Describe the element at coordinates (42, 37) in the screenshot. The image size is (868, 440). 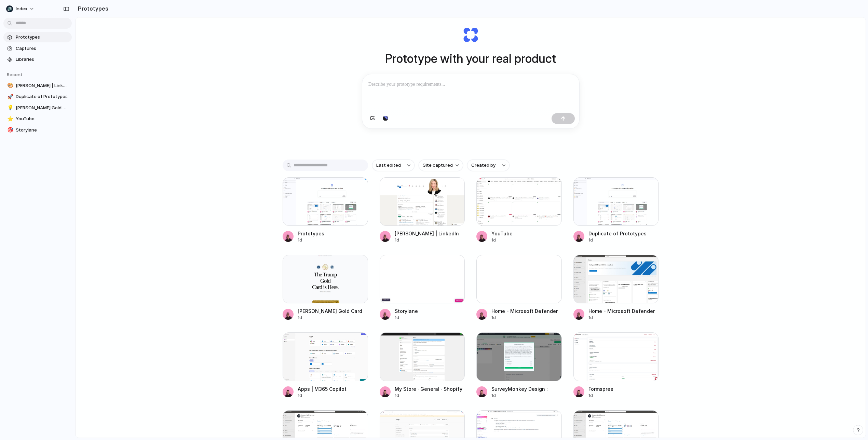
I see `span: Prototypes` at that location.